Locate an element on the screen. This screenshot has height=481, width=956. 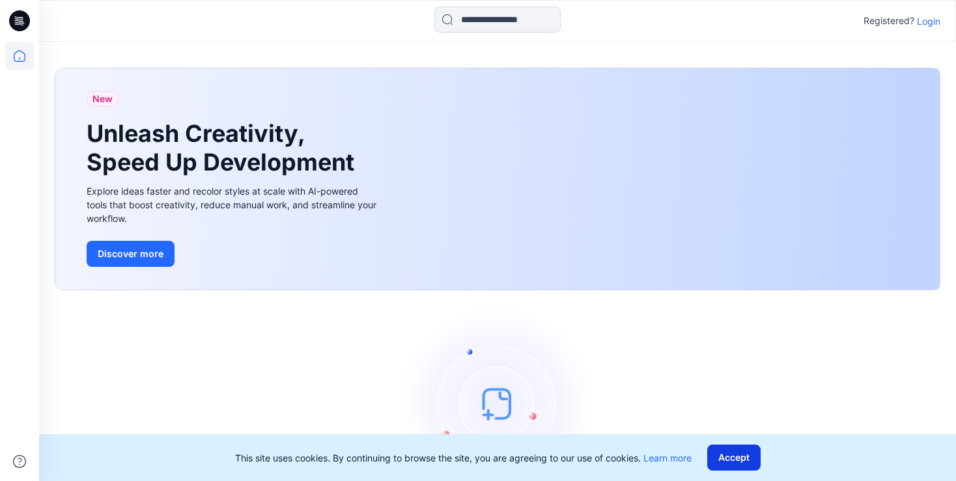
button: Discover more is located at coordinates (130, 254).